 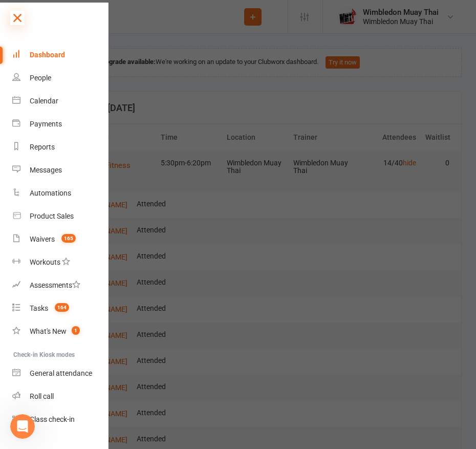 What do you see at coordinates (60, 192) in the screenshot?
I see `a: Automations` at bounding box center [60, 192].